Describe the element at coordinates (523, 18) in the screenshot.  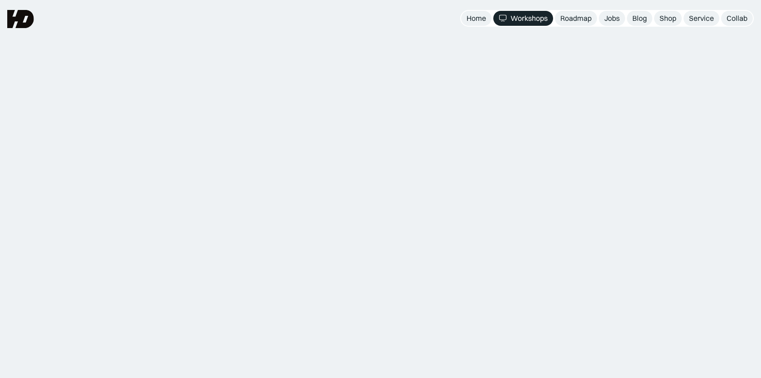
I see `a: Workshops` at that location.